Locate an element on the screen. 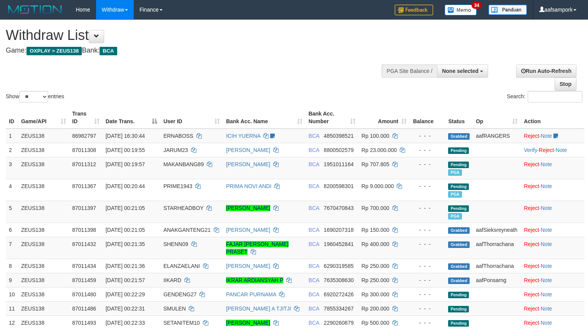 This screenshot has height=332, width=588. img: panduan.png is located at coordinates (508, 10).